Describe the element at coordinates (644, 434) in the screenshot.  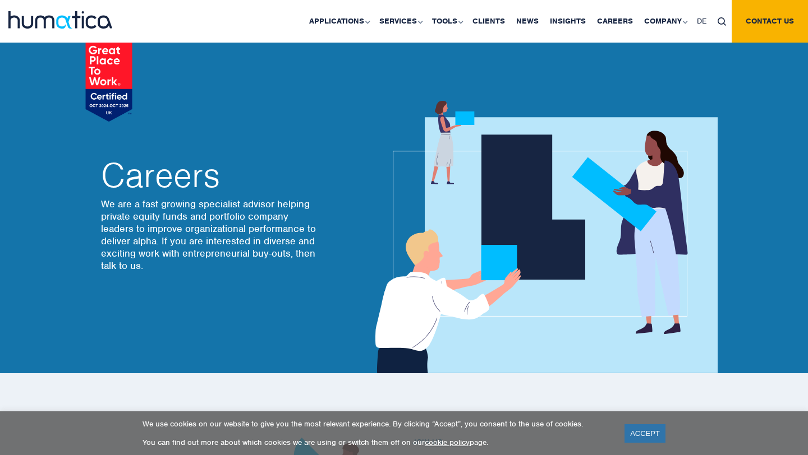
I see `a: ACCEPT` at that location.